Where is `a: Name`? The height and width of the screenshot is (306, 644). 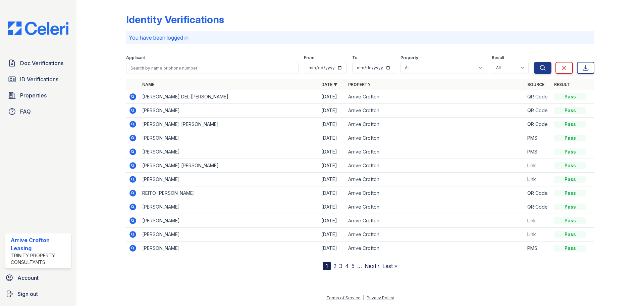 a: Name is located at coordinates (148, 84).